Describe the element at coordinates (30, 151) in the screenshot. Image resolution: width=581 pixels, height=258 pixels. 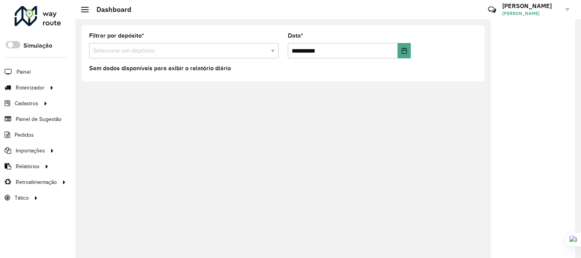
I see `span: Importações` at that location.